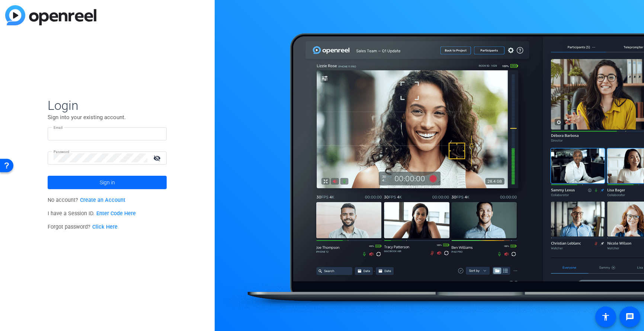 This screenshot has height=331, width=644. What do you see at coordinates (102, 200) in the screenshot?
I see `a: Create an Account` at bounding box center [102, 200].